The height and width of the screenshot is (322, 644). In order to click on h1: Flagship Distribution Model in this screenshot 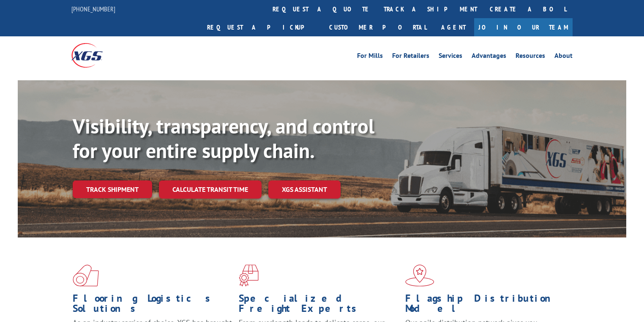, I will do `click(485, 306)`.